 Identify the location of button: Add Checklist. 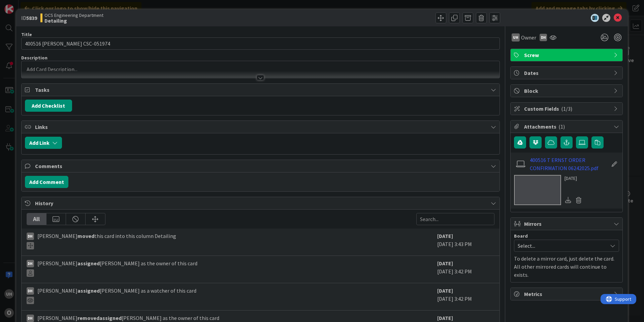
(48, 105).